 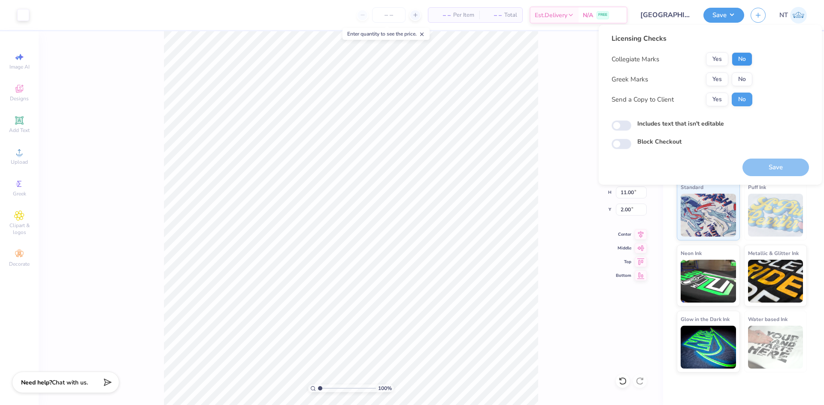 I want to click on span: Total, so click(x=511, y=15).